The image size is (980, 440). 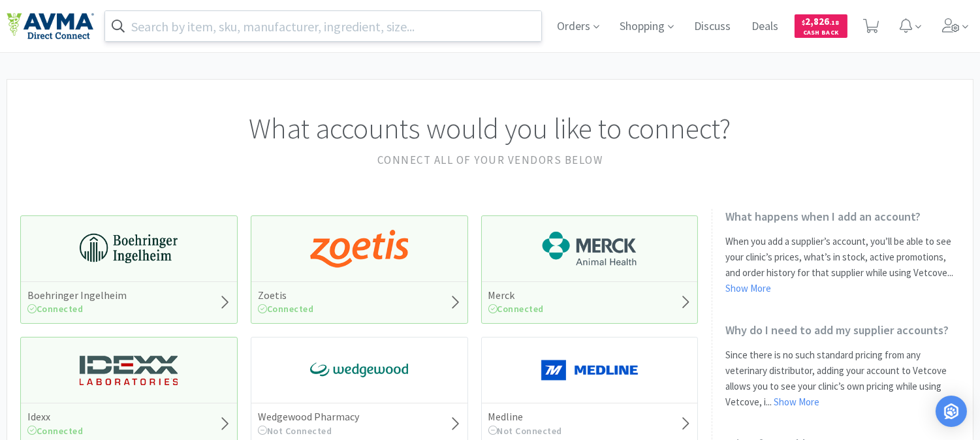 What do you see at coordinates (821, 33) in the screenshot?
I see `span: Cash Back` at bounding box center [821, 33].